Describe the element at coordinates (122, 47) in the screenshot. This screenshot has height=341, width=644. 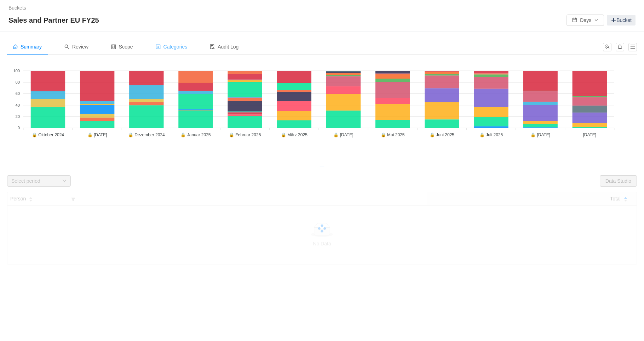
I see `span: Scope` at that location.